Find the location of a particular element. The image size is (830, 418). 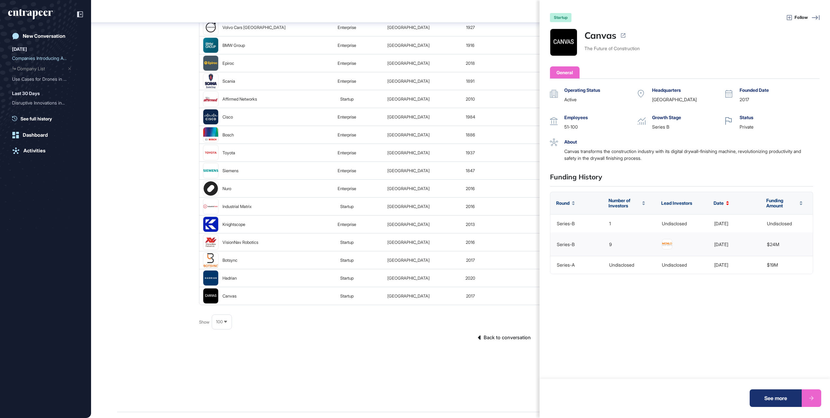

div: private is located at coordinates (776, 126).